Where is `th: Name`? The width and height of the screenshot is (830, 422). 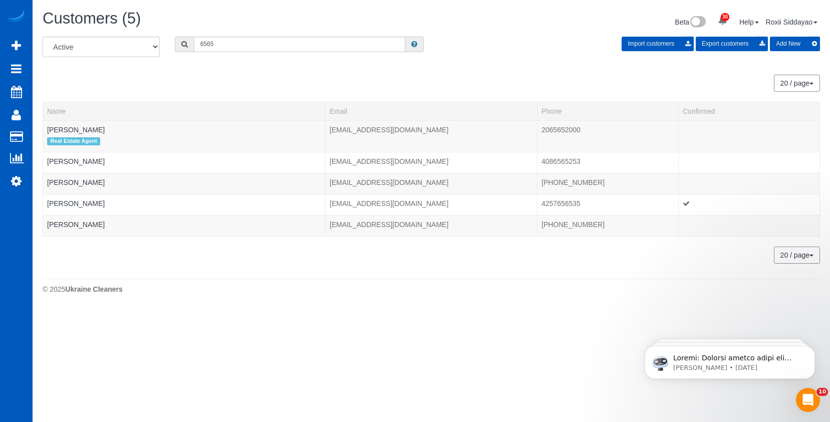
th: Name is located at coordinates (184, 111).